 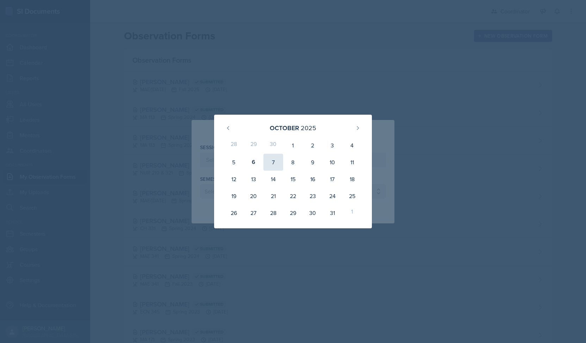 I want to click on div: 24, so click(x=333, y=196).